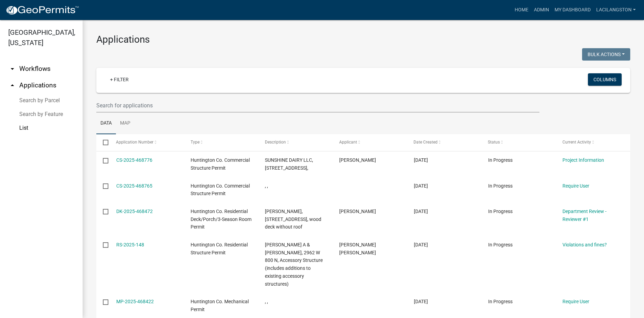 The image size is (644, 318). I want to click on a: Map, so click(126, 124).